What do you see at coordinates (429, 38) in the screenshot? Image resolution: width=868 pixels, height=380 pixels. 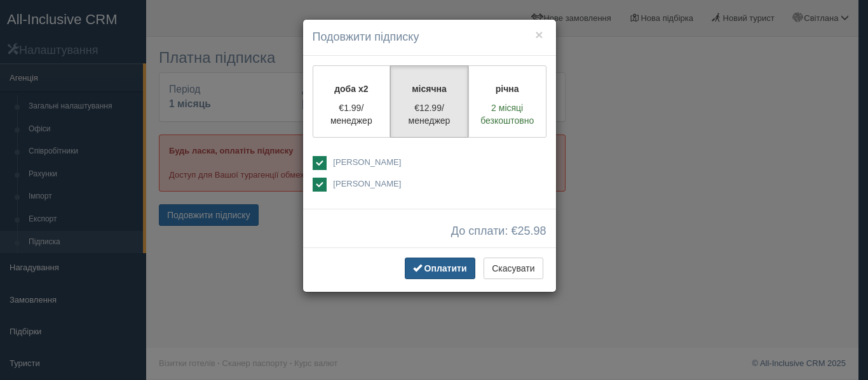 I see `h4: Подовжити підписку` at bounding box center [429, 38].